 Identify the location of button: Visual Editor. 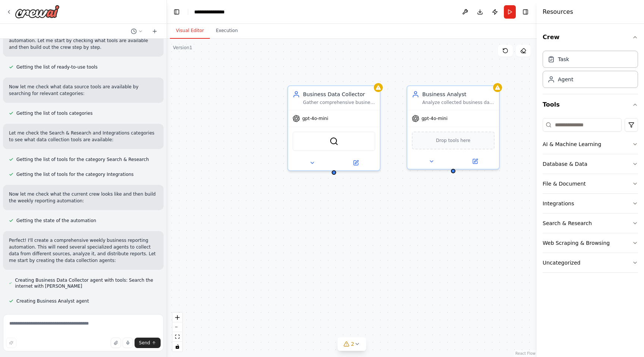
(190, 31).